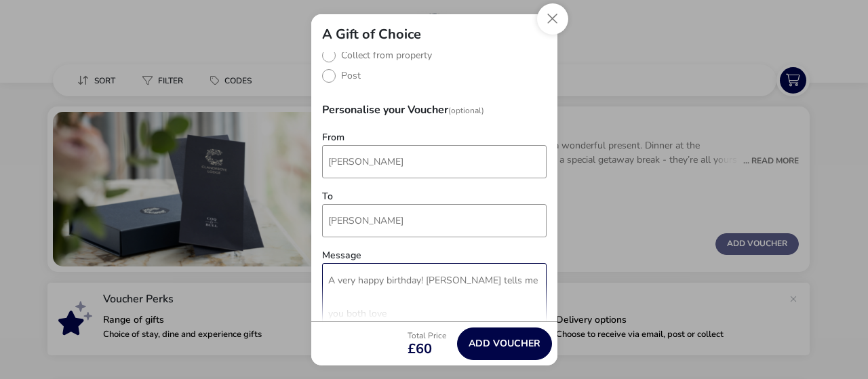 This screenshot has width=868, height=379. What do you see at coordinates (371, 34) in the screenshot?
I see `h2: A Gift of Choice` at bounding box center [371, 34].